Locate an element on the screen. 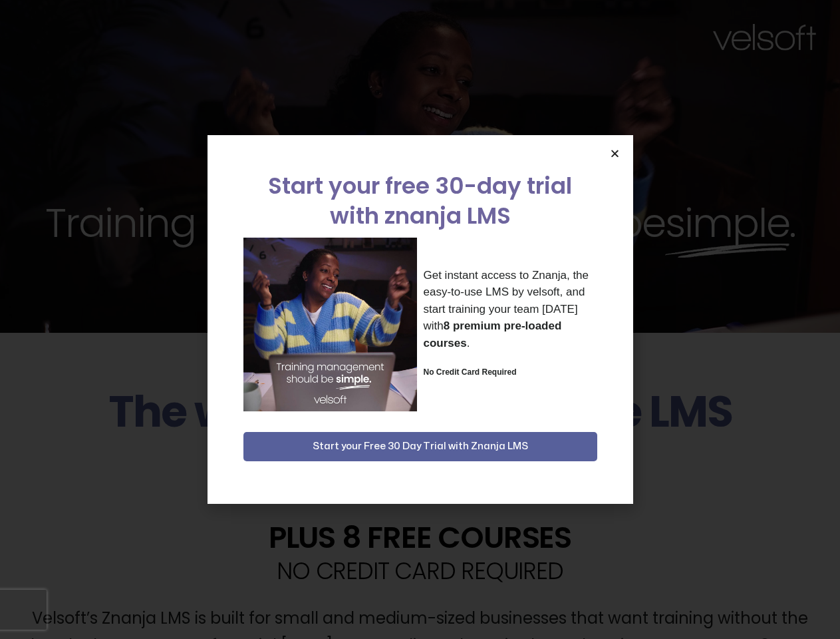 The width and height of the screenshot is (840, 639). span: Start your Free 30 Day Trial with Znanja LMS is located at coordinates (420, 447).